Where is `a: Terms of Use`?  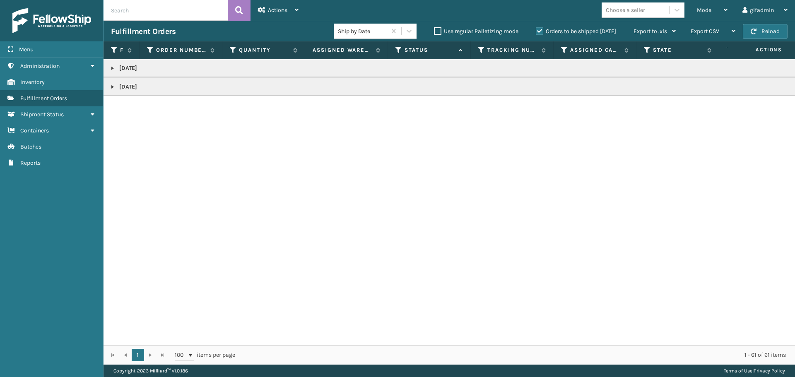
a: Terms of Use is located at coordinates (738, 371).